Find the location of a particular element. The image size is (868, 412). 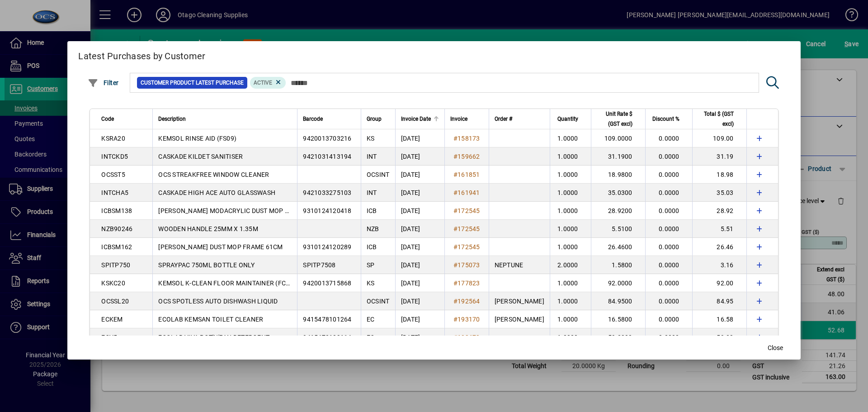

button: Close is located at coordinates (775, 347).